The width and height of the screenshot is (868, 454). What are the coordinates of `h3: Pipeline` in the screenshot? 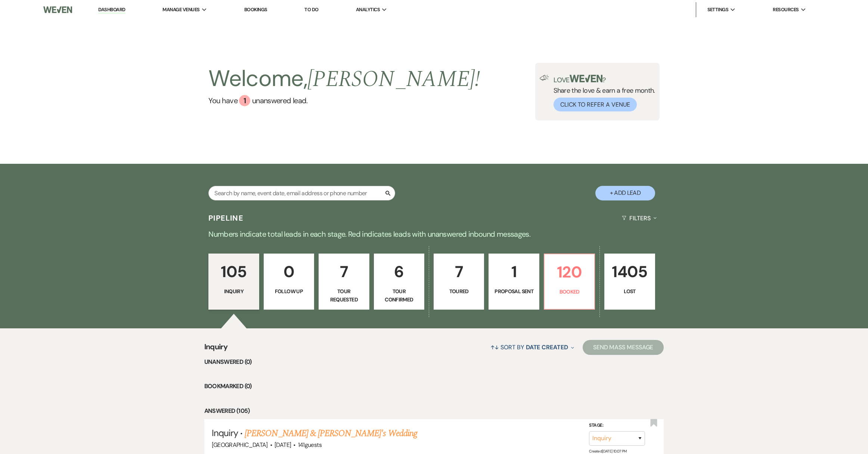 It's located at (226, 218).